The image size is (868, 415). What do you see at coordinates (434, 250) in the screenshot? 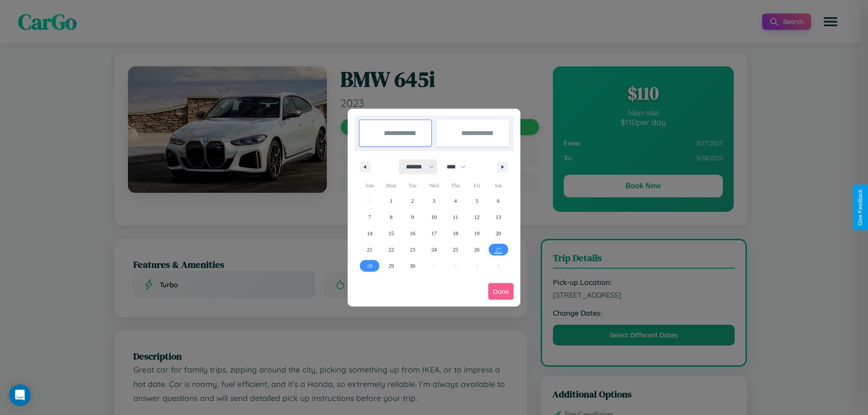
I see `span: 24` at bounding box center [434, 250].